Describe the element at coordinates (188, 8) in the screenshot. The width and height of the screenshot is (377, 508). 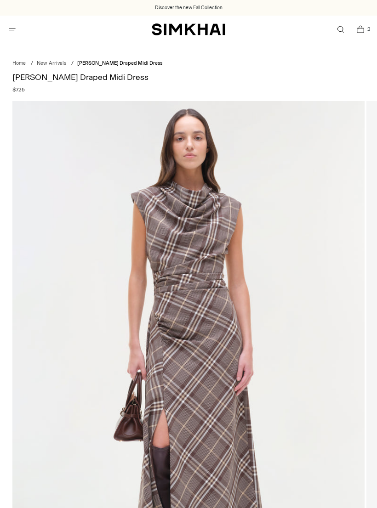
I see `h3: Discover the new Fall Collection` at that location.